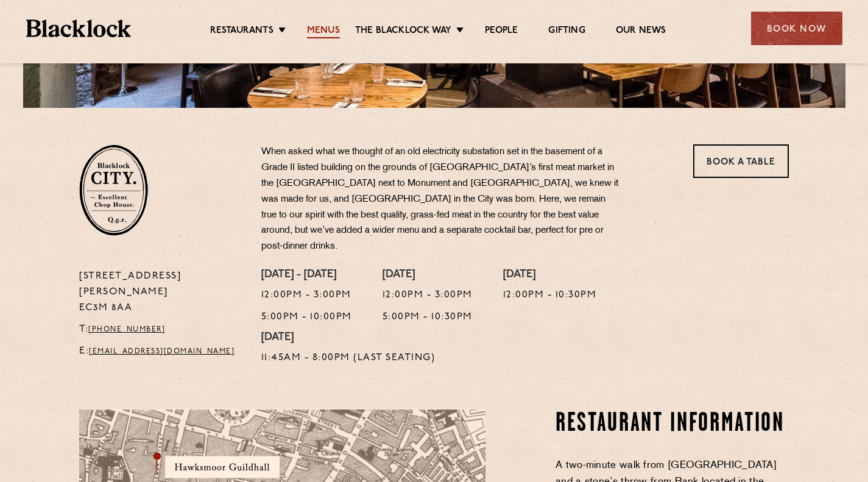 The height and width of the screenshot is (482, 868). What do you see at coordinates (79, 28) in the screenshot?
I see `img: BL_Textured_Logo-footer-cropped.svg` at bounding box center [79, 28].